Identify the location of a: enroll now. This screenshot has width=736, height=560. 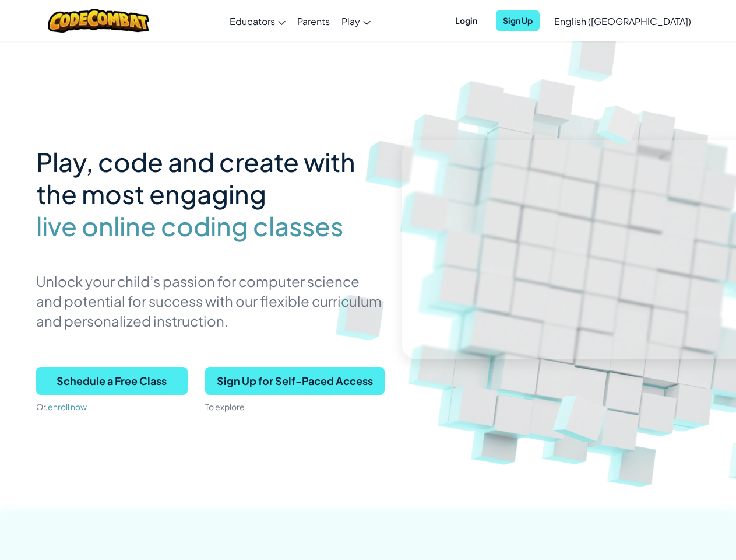
(67, 407).